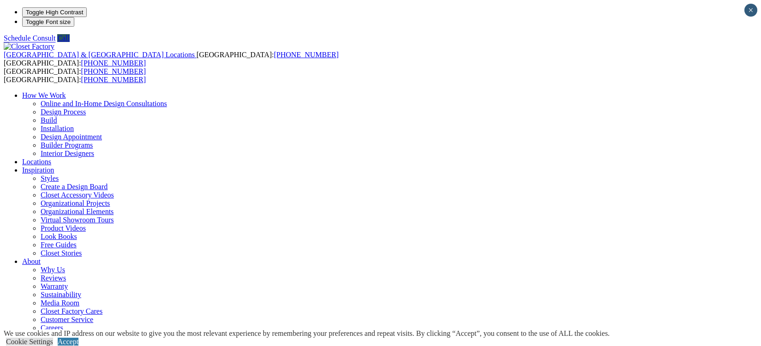 The image size is (761, 346). I want to click on a: Free Guides, so click(59, 245).